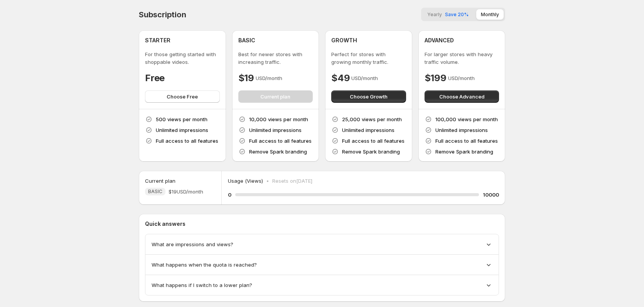  I want to click on p: 10,000 views per month, so click(278, 119).